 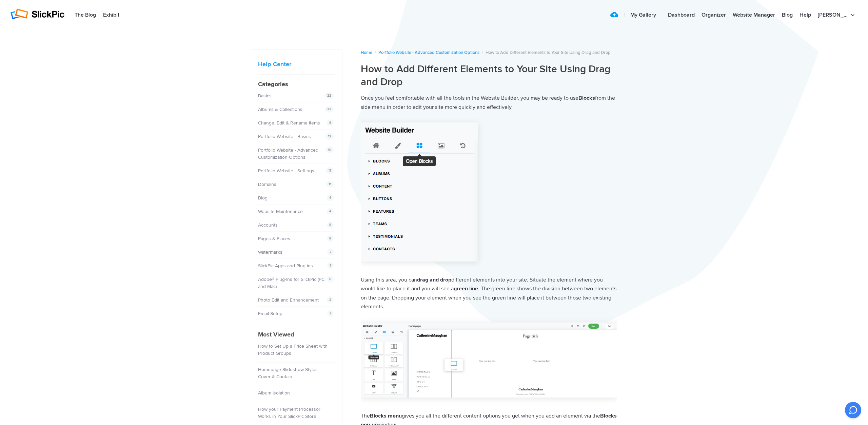 I want to click on a: Portfolio Website - Settings, so click(x=286, y=171).